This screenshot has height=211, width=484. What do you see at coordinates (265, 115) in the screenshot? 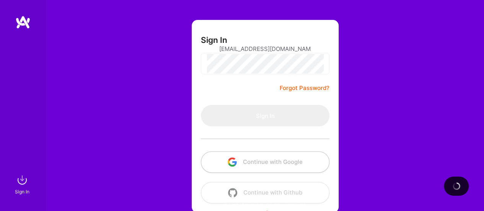
I see `button: Sign In` at bounding box center [265, 115].